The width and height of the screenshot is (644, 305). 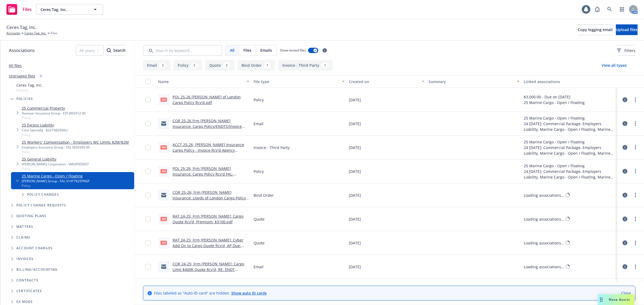 I want to click on button: Invoice - Third Party, so click(x=305, y=65).